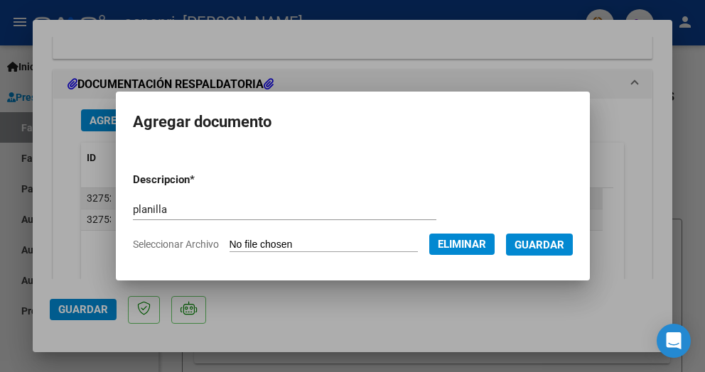 This screenshot has width=705, height=372. What do you see at coordinates (353, 122) in the screenshot?
I see `h2: Agregar documento` at bounding box center [353, 122].